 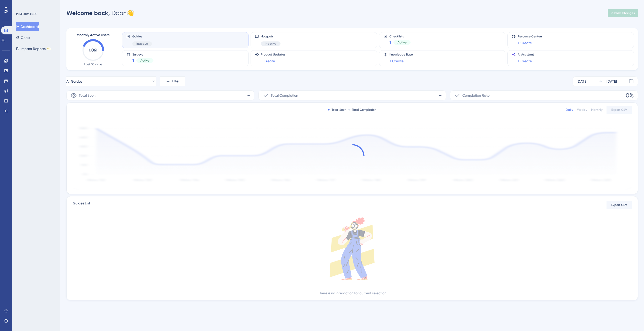 What do you see at coordinates (33, 49) in the screenshot?
I see `button: Impact ReportsBETA` at bounding box center [33, 49].